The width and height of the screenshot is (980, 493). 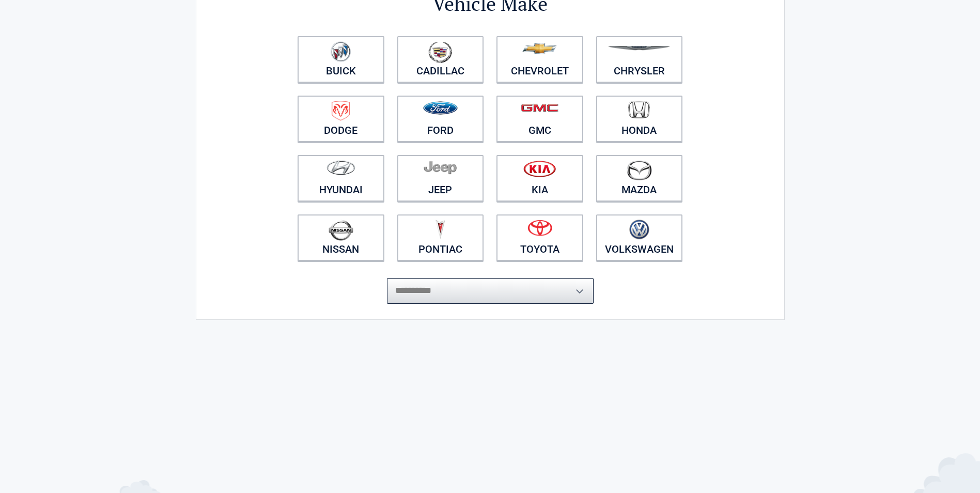 What do you see at coordinates (441, 59) in the screenshot?
I see `a: Cadillac` at bounding box center [441, 59].